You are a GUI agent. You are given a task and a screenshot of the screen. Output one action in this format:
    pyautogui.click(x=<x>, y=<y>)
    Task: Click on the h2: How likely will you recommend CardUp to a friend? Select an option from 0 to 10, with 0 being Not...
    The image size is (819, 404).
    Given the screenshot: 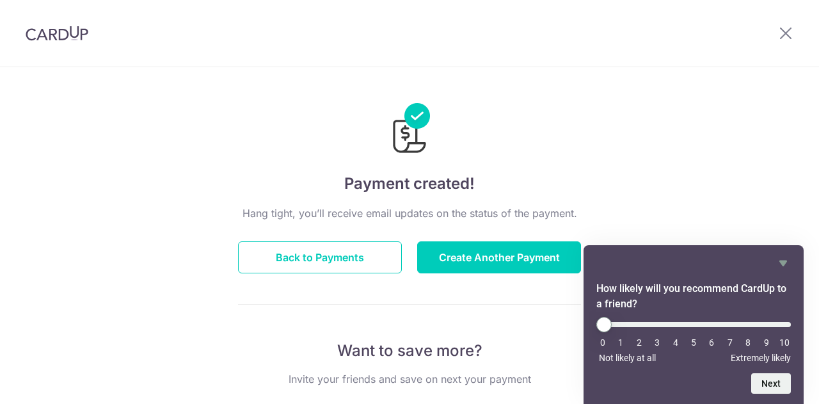 What is the action you would take?
    pyautogui.click(x=693, y=296)
    